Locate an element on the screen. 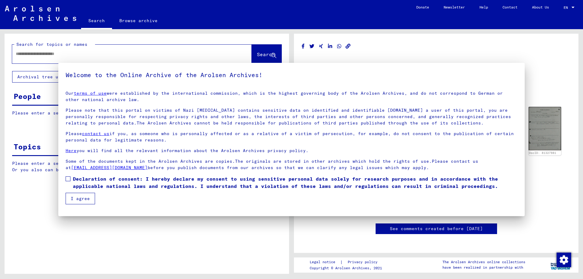 The image size is (583, 279). button: I agree is located at coordinates (80, 198).